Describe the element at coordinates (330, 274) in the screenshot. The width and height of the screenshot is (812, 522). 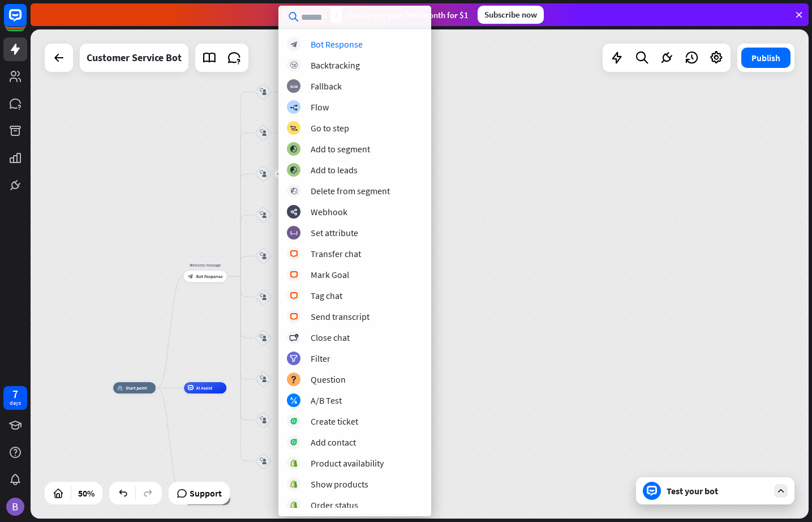
I see `div: Mark Goal` at that location.